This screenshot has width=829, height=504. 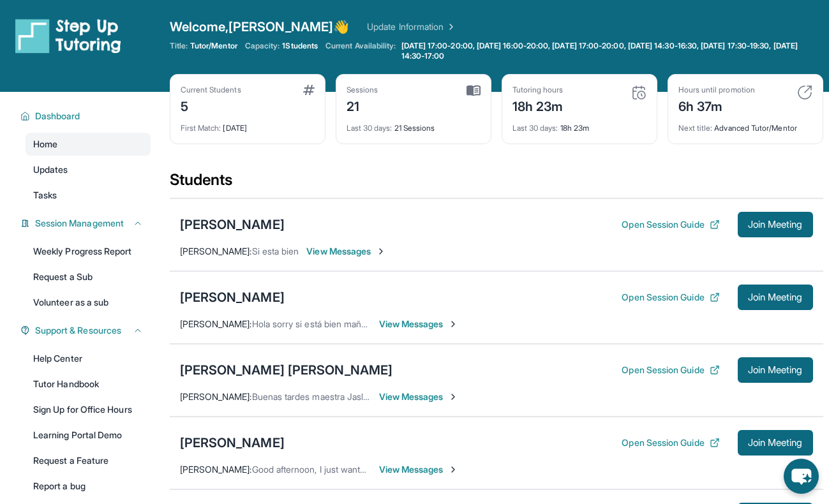 I want to click on a: Request a Sub, so click(x=88, y=277).